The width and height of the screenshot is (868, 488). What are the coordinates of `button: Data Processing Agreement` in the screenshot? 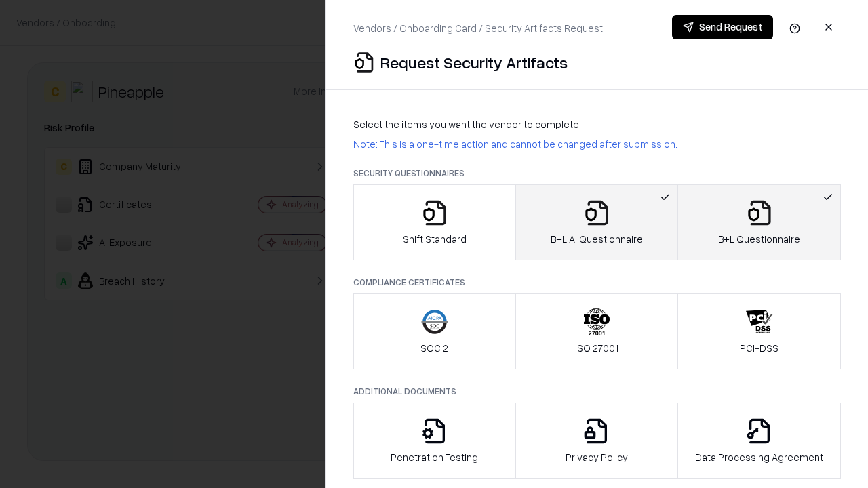 It's located at (759, 441).